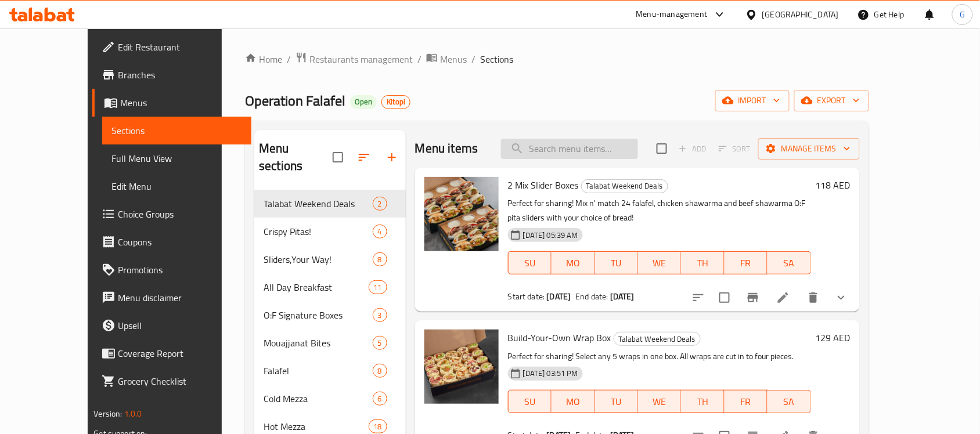 The height and width of the screenshot is (434, 980). What do you see at coordinates (693, 148) in the screenshot?
I see `span: Add item` at bounding box center [693, 148].